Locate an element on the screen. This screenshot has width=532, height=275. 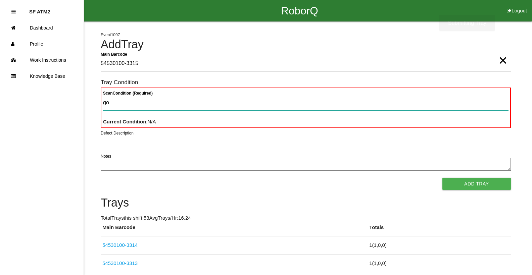
label: Notes is located at coordinates (106, 157).